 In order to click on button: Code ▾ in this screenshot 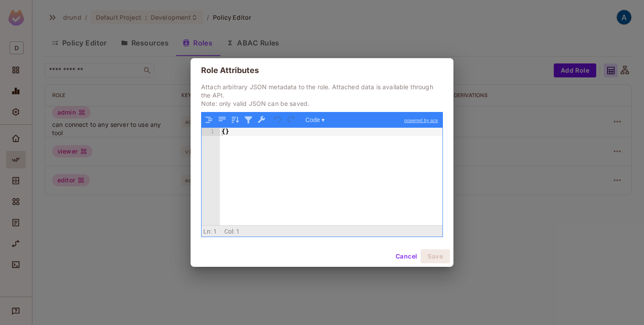, I will do `click(315, 120)`.